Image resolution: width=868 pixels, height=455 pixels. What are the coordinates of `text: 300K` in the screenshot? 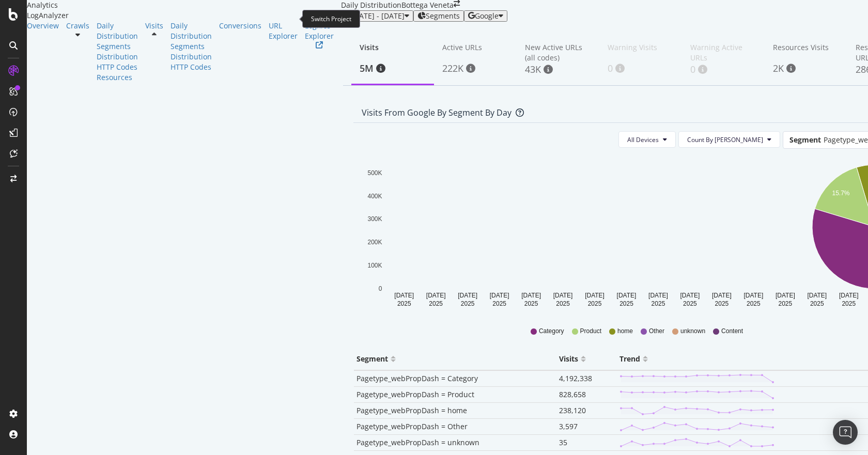 It's located at (374, 219).